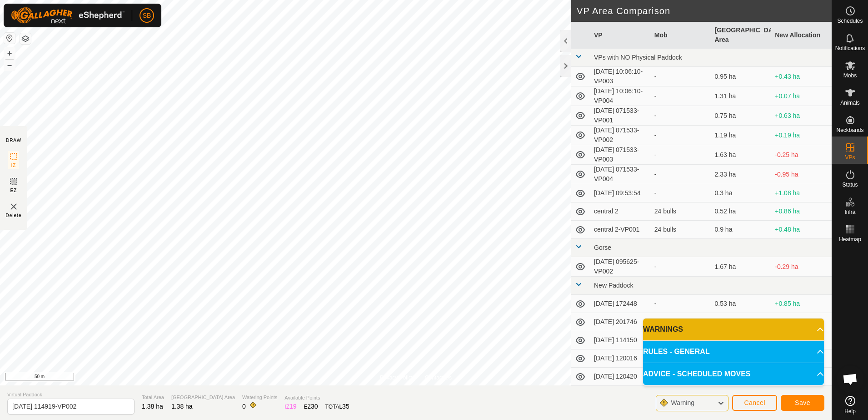 This screenshot has width=868, height=420. Describe the element at coordinates (849, 411) in the screenshot. I see `span: Help` at that location.